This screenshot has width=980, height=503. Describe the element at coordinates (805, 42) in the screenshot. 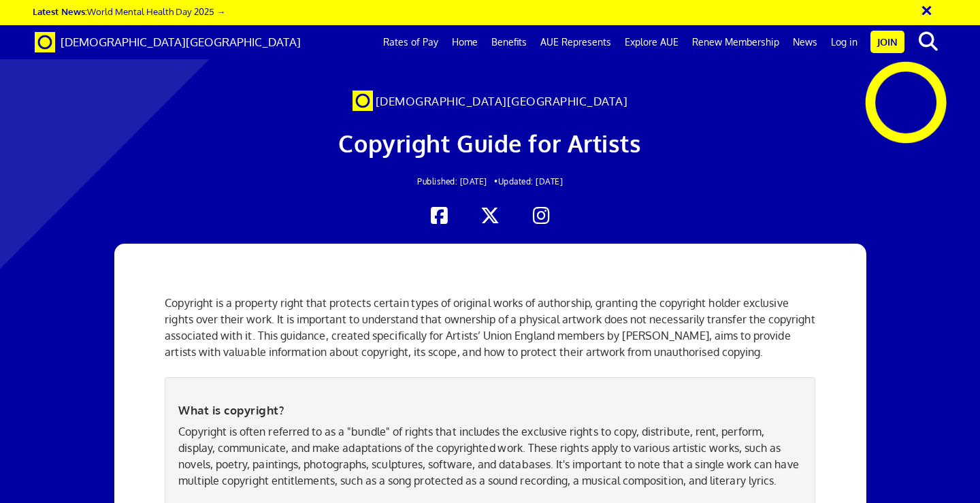

I see `a: News` at that location.